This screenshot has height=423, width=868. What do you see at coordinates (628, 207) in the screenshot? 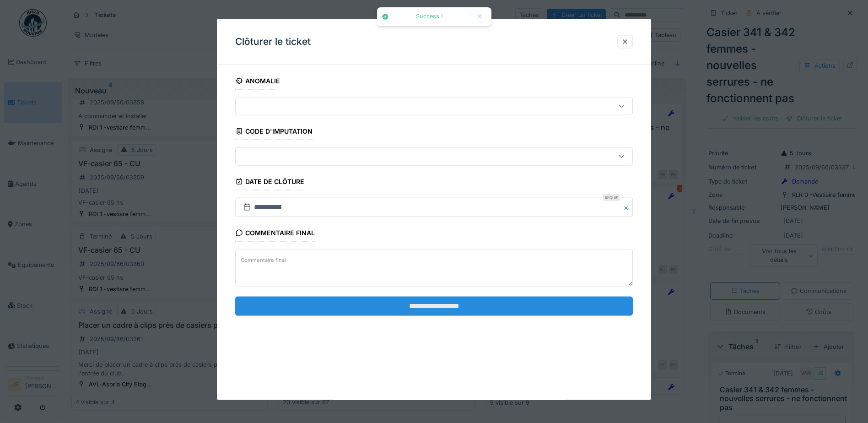
I see `button: Close` at bounding box center [628, 207].